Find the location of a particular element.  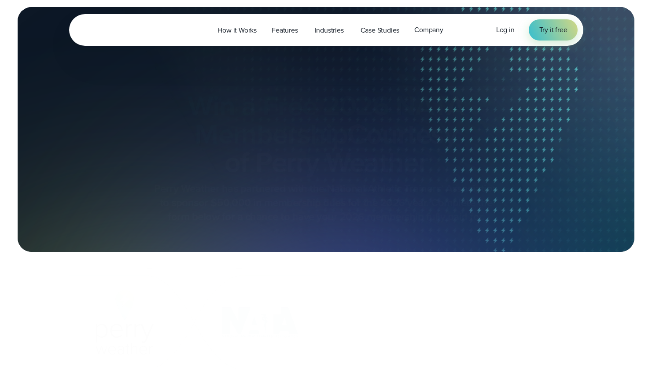

span: Try it free is located at coordinates (554, 30).